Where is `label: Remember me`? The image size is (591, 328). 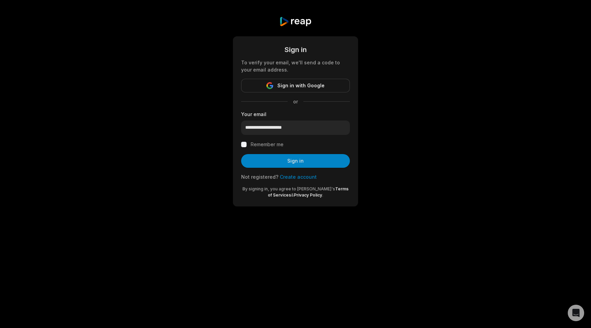
label: Remember me is located at coordinates (267, 144).